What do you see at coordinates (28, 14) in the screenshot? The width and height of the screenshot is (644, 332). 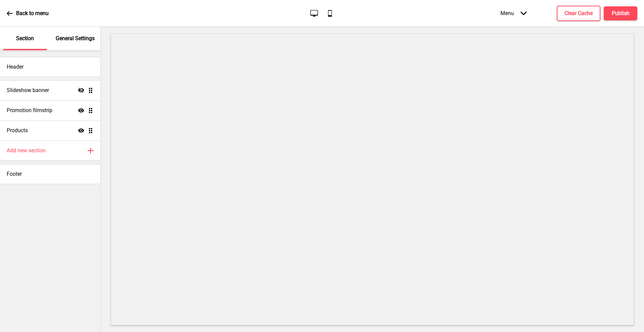 I see `a: Back to menu` at bounding box center [28, 14].